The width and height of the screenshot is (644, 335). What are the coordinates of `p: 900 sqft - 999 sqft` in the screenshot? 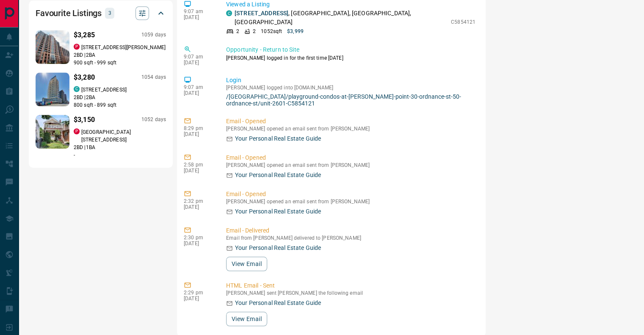 It's located at (120, 63).